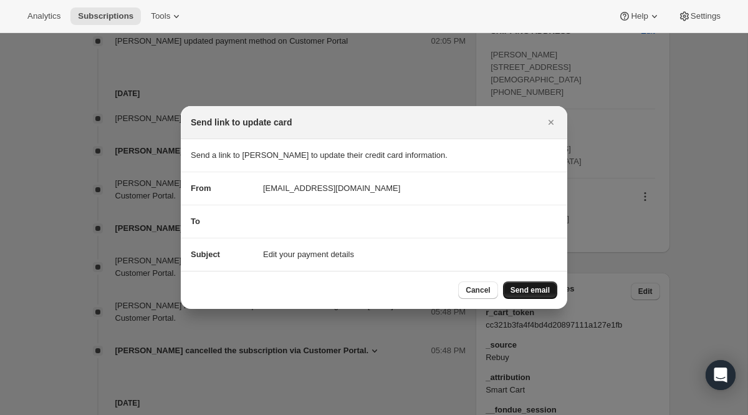  What do you see at coordinates (706, 16) in the screenshot?
I see `span: Settings` at bounding box center [706, 16].